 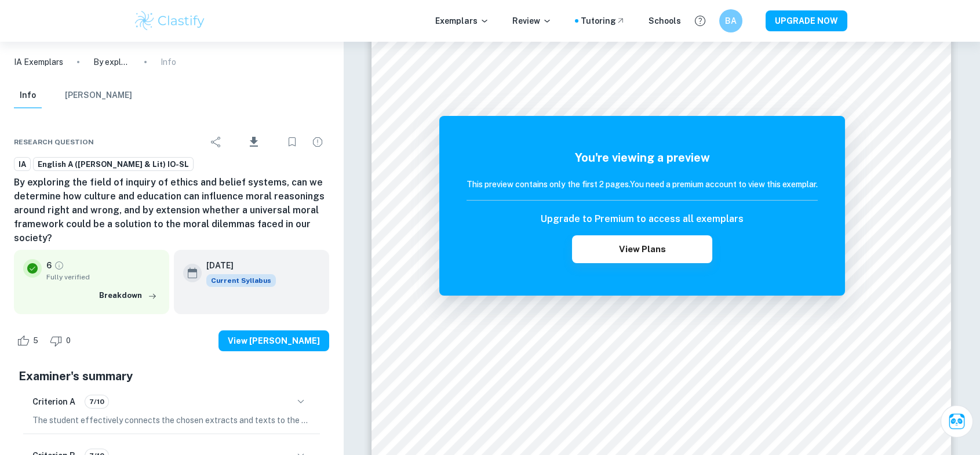 What do you see at coordinates (97, 401) in the screenshot?
I see `span: 7/10` at bounding box center [97, 401].